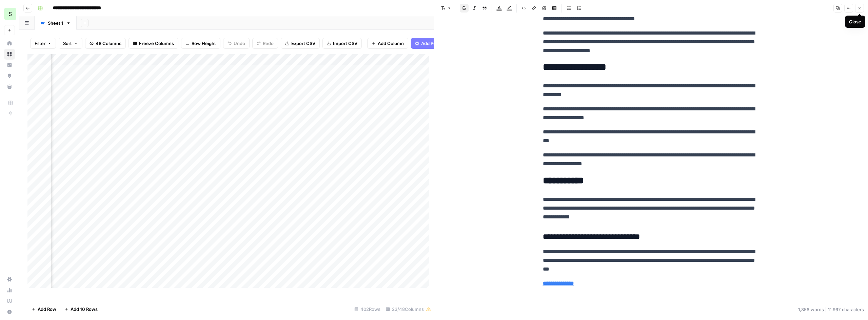  Describe the element at coordinates (153, 44) in the screenshot. I see `button: Freeze Columns` at that location.